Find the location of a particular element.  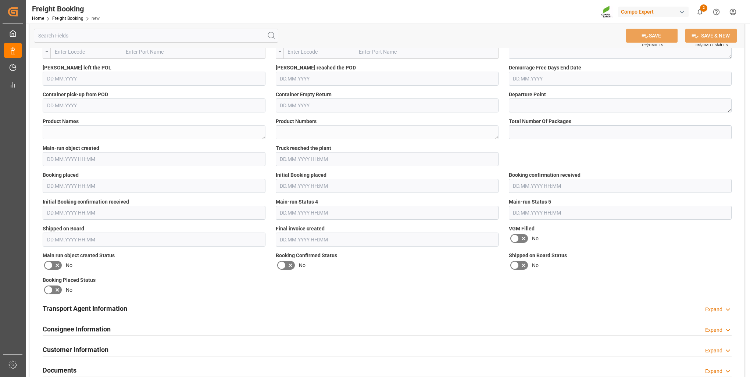

span: Container pick-up from POD is located at coordinates (75, 94).